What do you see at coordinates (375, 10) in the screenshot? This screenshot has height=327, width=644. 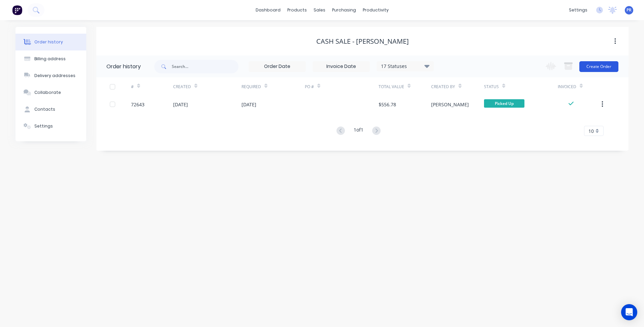 I see `div: productivity` at bounding box center [375, 10].